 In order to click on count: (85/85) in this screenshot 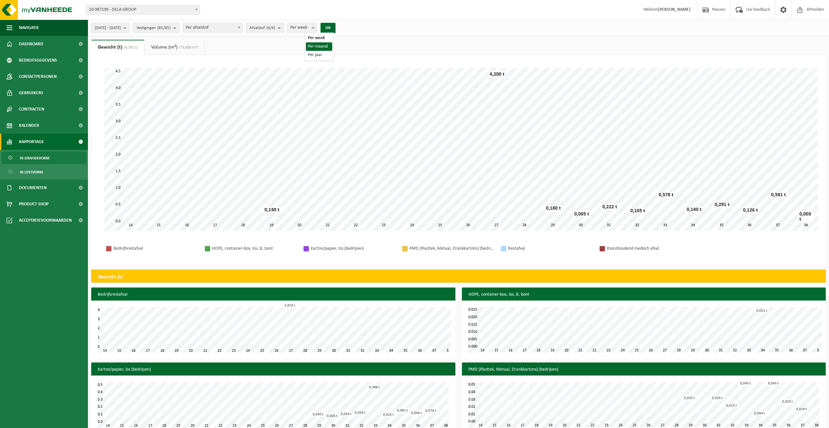, I will do `click(164, 28)`.